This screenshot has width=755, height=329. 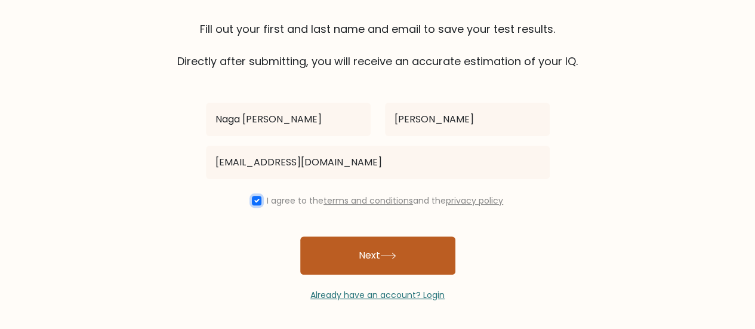 What do you see at coordinates (368, 200) in the screenshot?
I see `a: terms and conditions` at bounding box center [368, 200].